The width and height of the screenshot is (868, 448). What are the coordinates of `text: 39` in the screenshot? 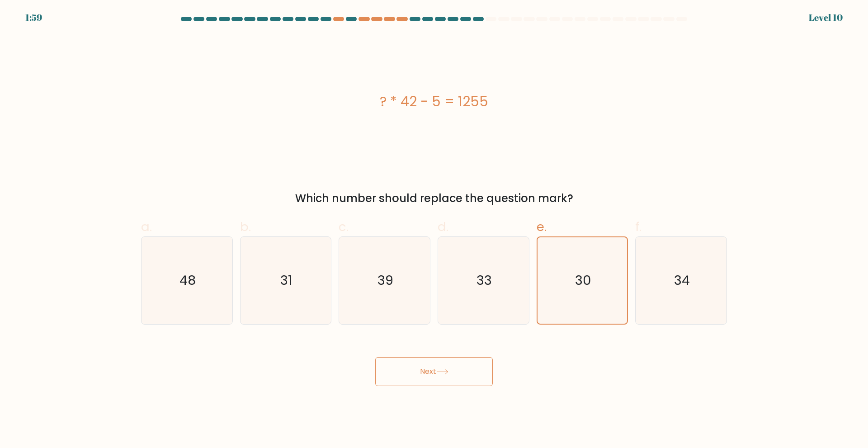 It's located at (385, 280).